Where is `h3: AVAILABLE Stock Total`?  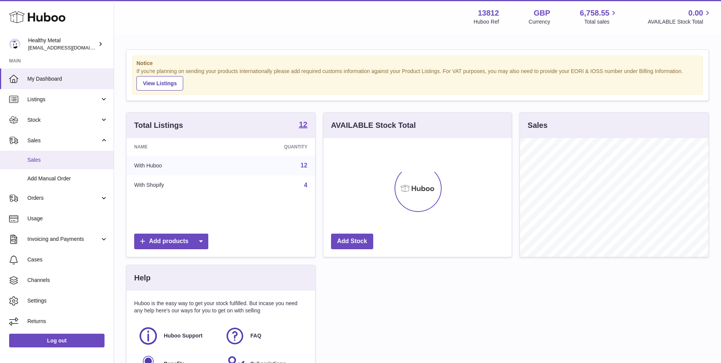 h3: AVAILABLE Stock Total is located at coordinates (373, 125).